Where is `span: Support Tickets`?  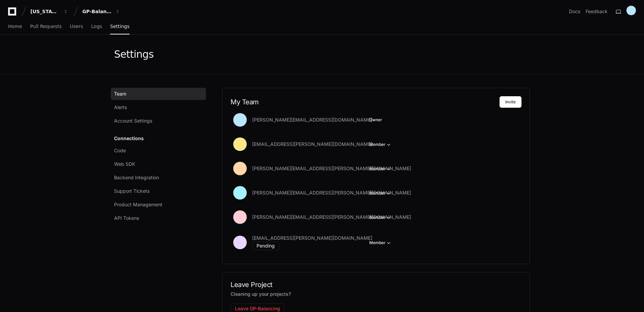
span: Support Tickets is located at coordinates (132, 191).